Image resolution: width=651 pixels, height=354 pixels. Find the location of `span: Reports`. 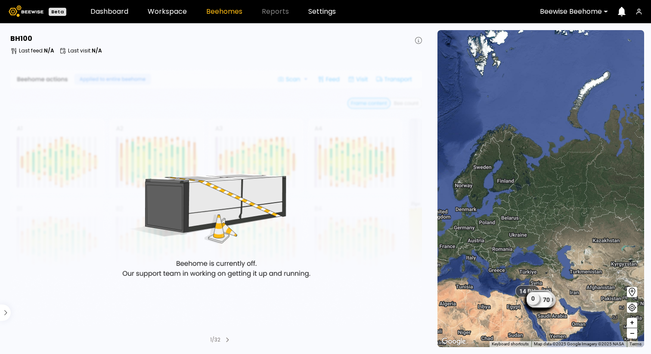

span: Reports is located at coordinates (275, 12).